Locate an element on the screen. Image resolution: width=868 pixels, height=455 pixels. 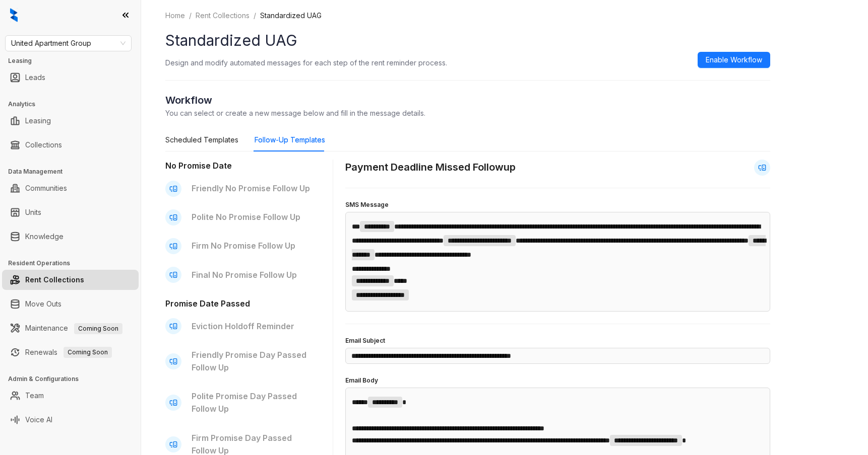
li: Leads is located at coordinates (70, 77).